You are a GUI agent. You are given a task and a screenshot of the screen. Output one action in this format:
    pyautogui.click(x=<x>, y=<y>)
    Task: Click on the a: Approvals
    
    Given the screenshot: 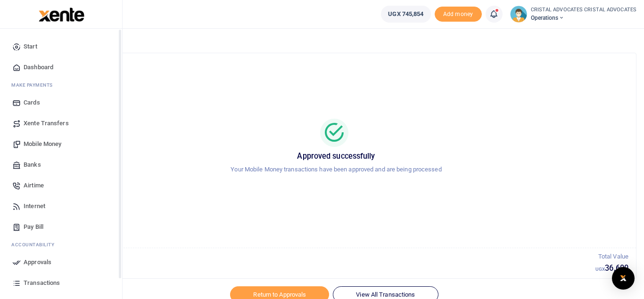 What is the action you would take?
    pyautogui.click(x=61, y=262)
    